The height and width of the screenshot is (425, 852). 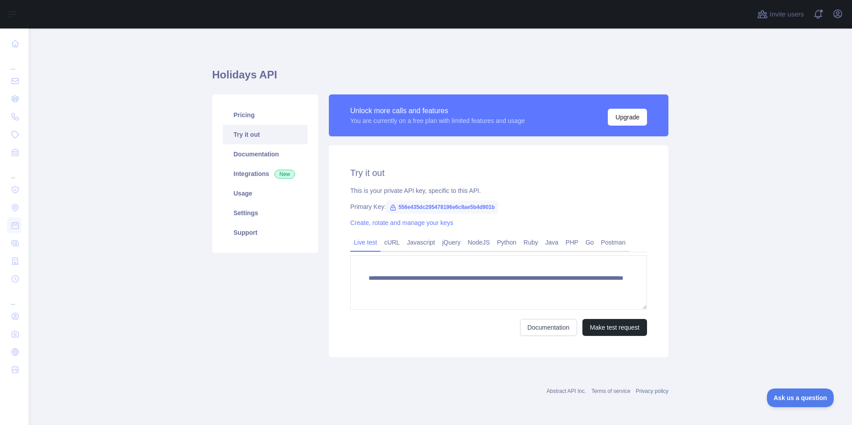 I want to click on div: You are currently on a free plan with limited features and usage, so click(x=437, y=121).